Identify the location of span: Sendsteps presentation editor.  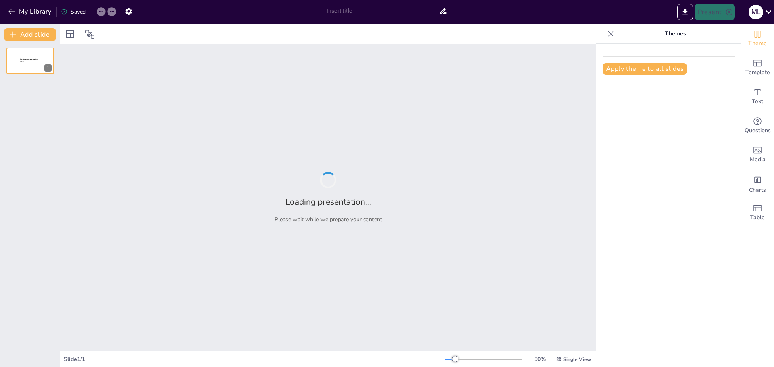
(29, 60).